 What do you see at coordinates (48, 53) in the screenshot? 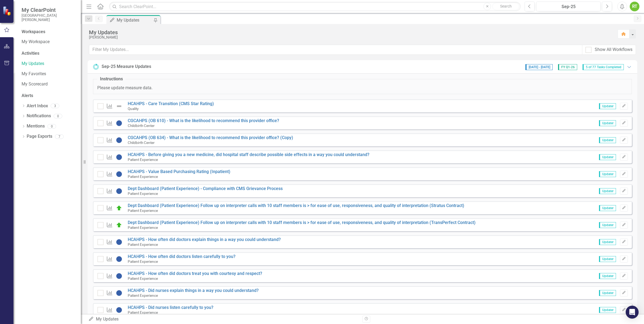
I see `div: Activities` at bounding box center [48, 53].